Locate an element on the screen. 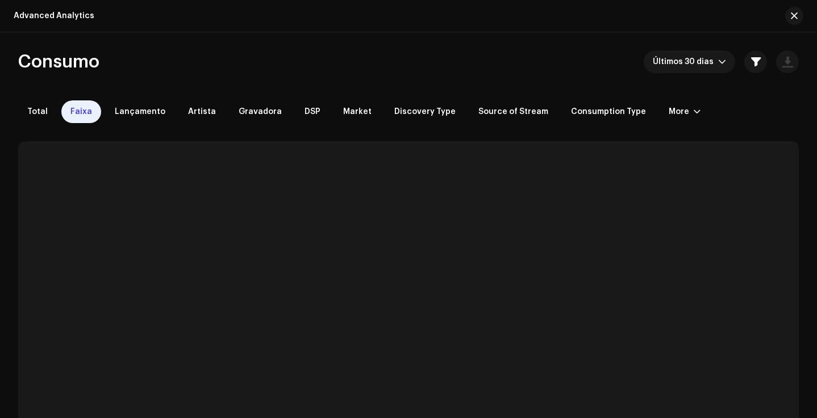 This screenshot has height=418, width=817. span: Source of Stream is located at coordinates (513, 112).